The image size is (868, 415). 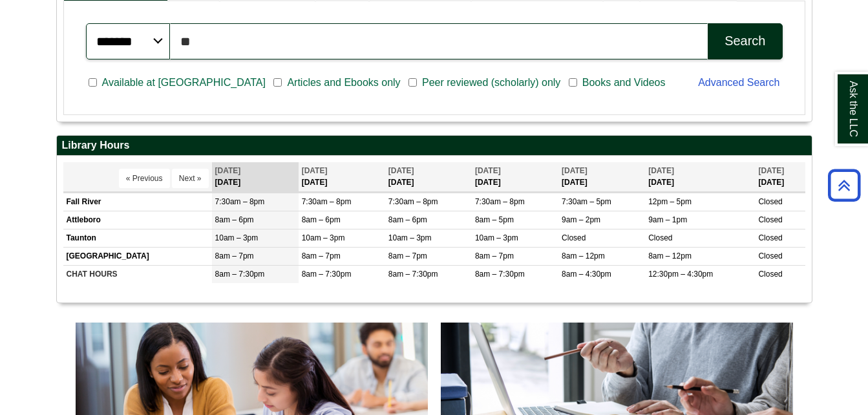 What do you see at coordinates (494, 220) in the screenshot?
I see `span: 8am – 5pm` at bounding box center [494, 220].